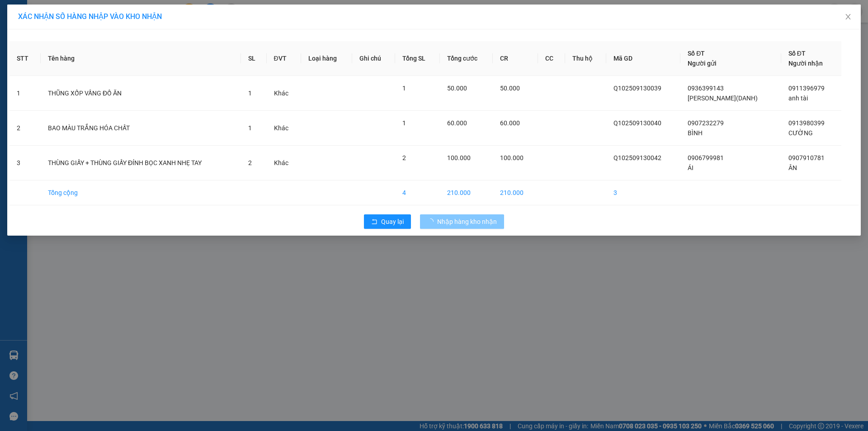 Image resolution: width=868 pixels, height=431 pixels. Describe the element at coordinates (848, 17) in the screenshot. I see `span: close` at that location.